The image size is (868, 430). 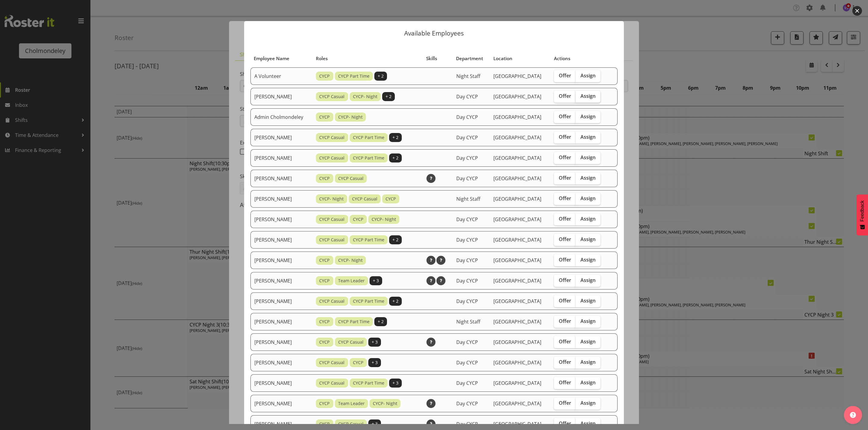 I want to click on span: Actions, so click(x=562, y=59).